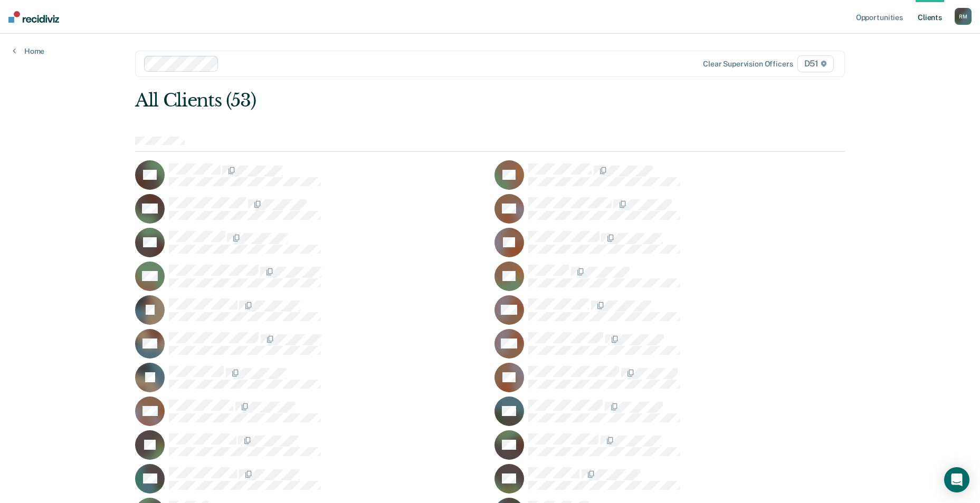 The width and height of the screenshot is (980, 503). Describe the element at coordinates (748, 64) in the screenshot. I see `div: Clear supervision officers` at that location.